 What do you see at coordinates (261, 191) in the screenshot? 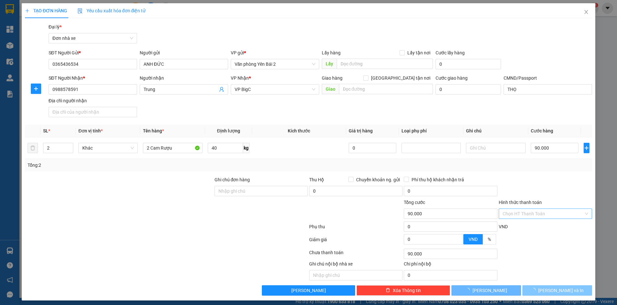
I see `input: Ghi chú đơn hàng` at bounding box center [261, 191].